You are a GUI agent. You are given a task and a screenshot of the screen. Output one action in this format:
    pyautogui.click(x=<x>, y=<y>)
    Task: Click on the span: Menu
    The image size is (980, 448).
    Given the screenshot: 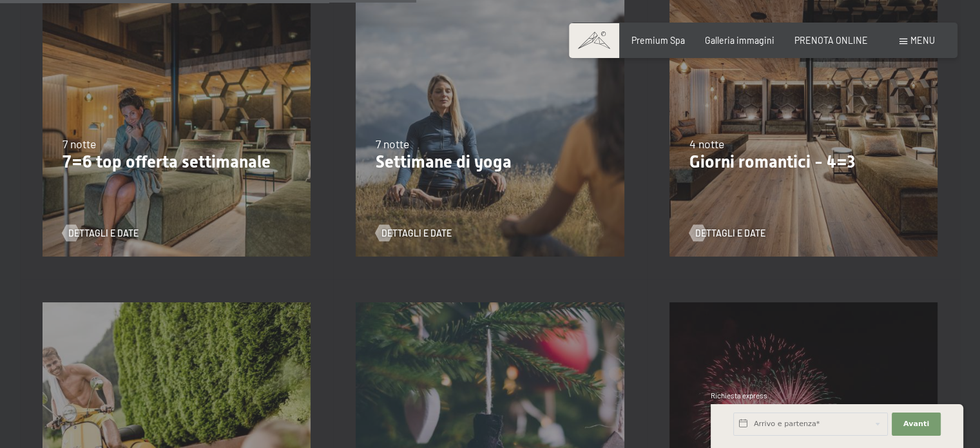 What is the action you would take?
    pyautogui.click(x=923, y=40)
    